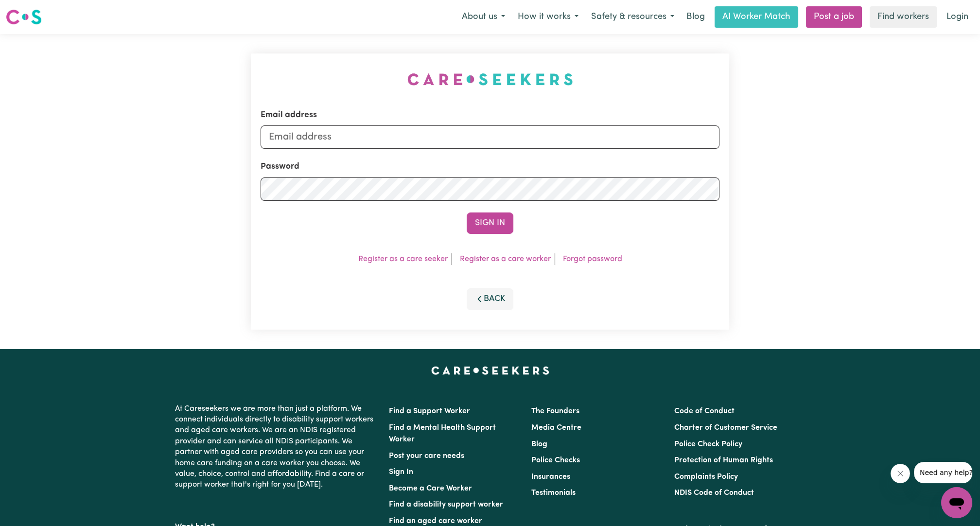 Image resolution: width=980 pixels, height=526 pixels. Describe the element at coordinates (957, 17) in the screenshot. I see `a: Login` at that location.